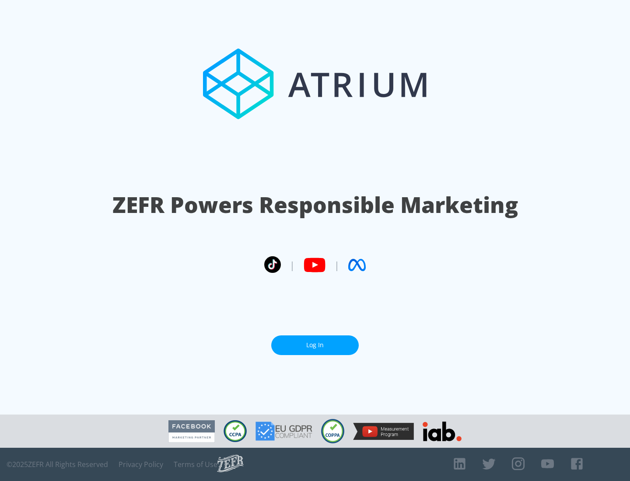  Describe the element at coordinates (192, 431) in the screenshot. I see `img: Facebook Marketing Partner` at that location.